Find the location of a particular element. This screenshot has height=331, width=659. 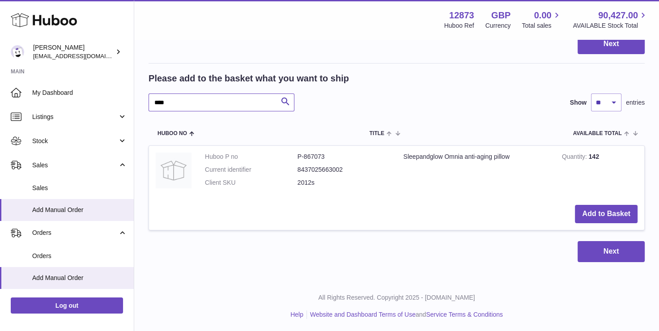

label: Show is located at coordinates (578, 102).